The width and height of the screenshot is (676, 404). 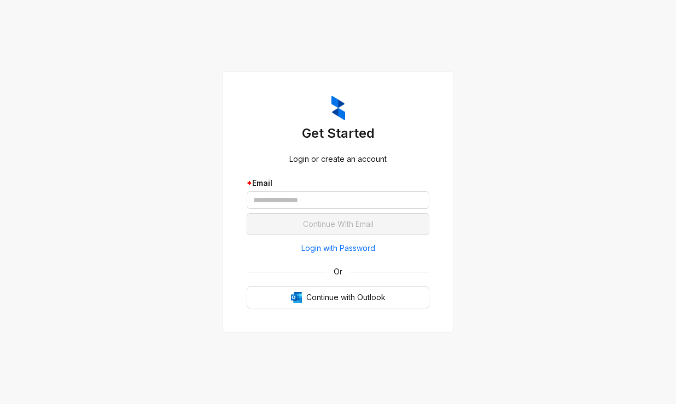 What do you see at coordinates (338, 298) in the screenshot?
I see `button: OutlookContinue with Outlook` at bounding box center [338, 298].